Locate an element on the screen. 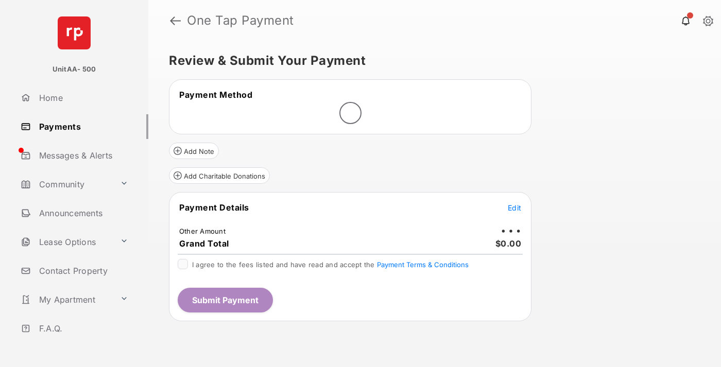 The height and width of the screenshot is (367, 721). a: Community is located at coordinates (66, 184).